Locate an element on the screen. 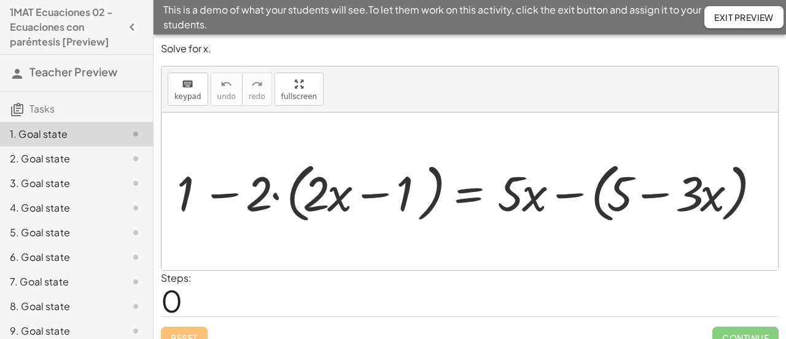 This screenshot has width=786, height=339. p: Solve for x. is located at coordinates (470, 49).